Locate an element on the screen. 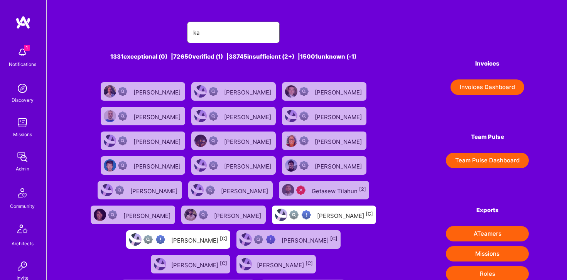 The width and height of the screenshot is (567, 280). img: Community is located at coordinates (22, 193).